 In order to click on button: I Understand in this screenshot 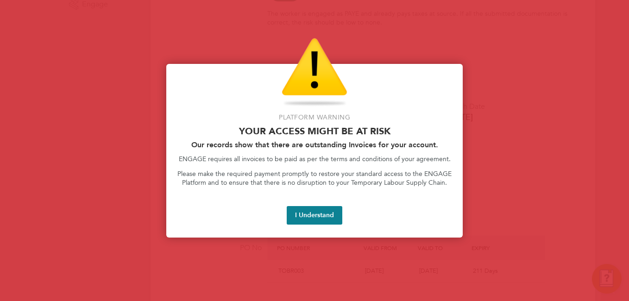, I will do `click(315, 216)`.